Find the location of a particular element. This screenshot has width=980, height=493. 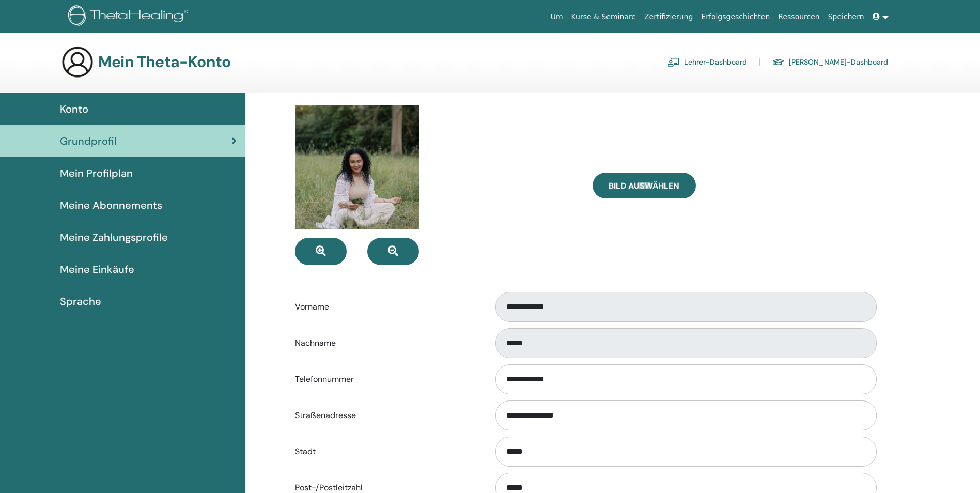

a: Kurse & Seminare is located at coordinates (604, 16).